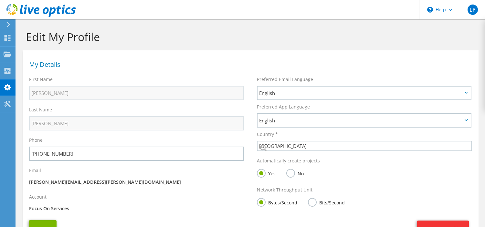 The width and height of the screenshot is (485, 227). What do you see at coordinates (288, 161) in the screenshot?
I see `label: Automatically create projects` at bounding box center [288, 161].